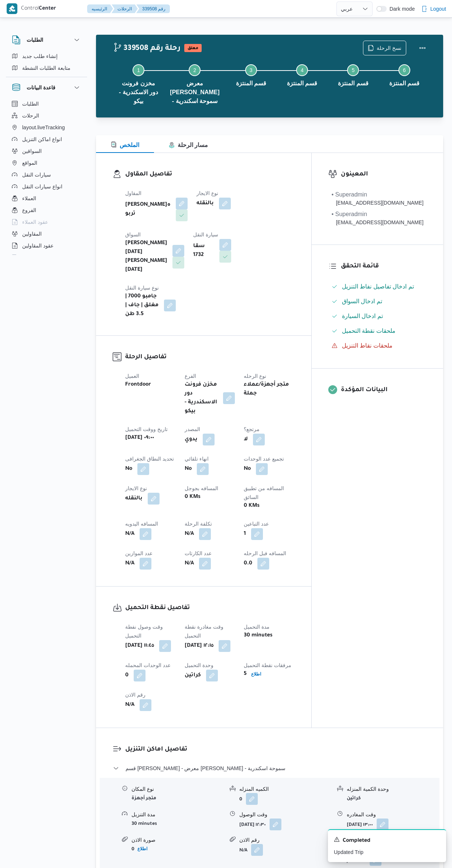 The image size is (452, 868). I want to click on button: مخزن فرونت دور الاسكندرية - بيكو, so click(139, 83).